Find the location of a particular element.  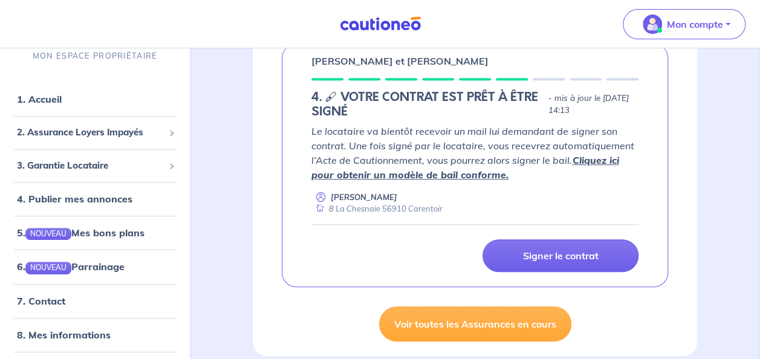

p: Mon compte is located at coordinates (695, 24).